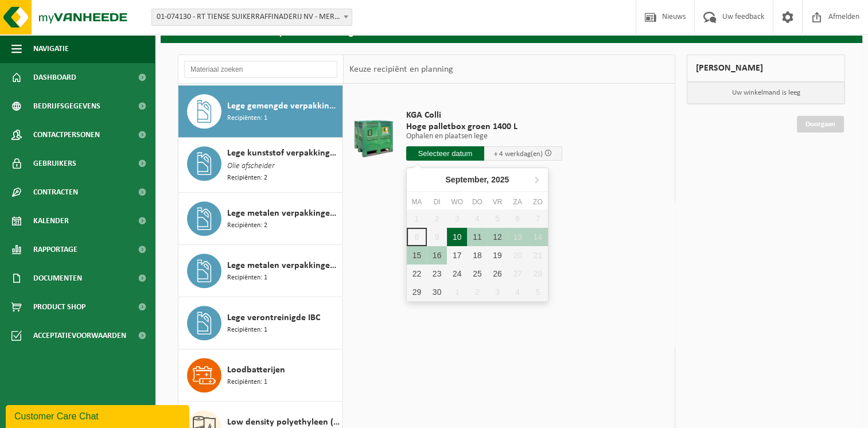 This screenshot has height=428, width=868. Describe the element at coordinates (484, 136) in the screenshot. I see `p: Ophalen en plaatsen lege` at that location.